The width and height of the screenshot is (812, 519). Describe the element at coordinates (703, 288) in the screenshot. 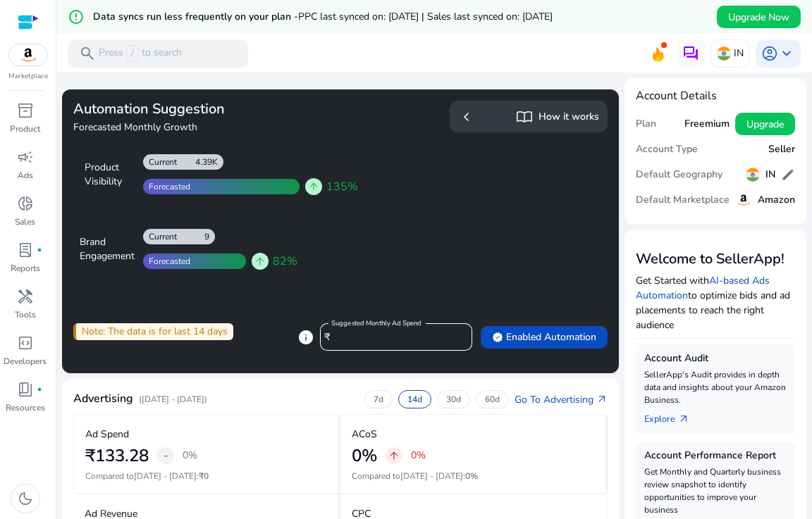

I see `a: AI-based Ads Automation` at that location.